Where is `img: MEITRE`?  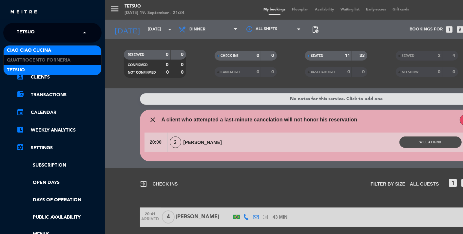
img: MEITRE is located at coordinates (24, 12).